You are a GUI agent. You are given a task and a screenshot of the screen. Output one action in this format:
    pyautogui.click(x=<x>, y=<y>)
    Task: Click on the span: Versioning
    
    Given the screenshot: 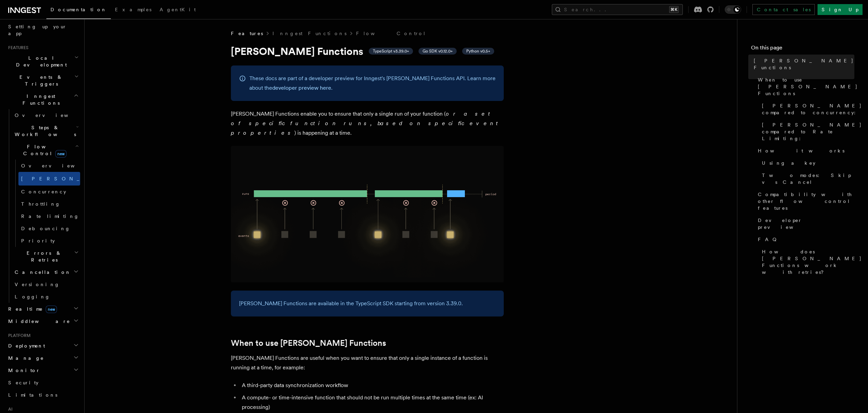 What is the action you would take?
    pyautogui.click(x=37, y=284)
    